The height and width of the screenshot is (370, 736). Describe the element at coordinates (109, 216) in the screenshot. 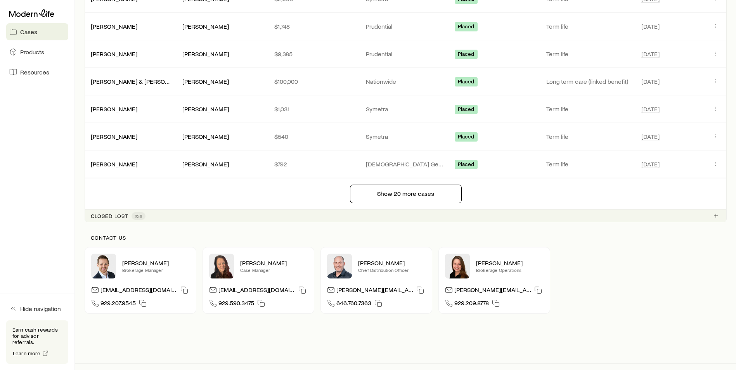

I see `p: Closed lost` at that location.